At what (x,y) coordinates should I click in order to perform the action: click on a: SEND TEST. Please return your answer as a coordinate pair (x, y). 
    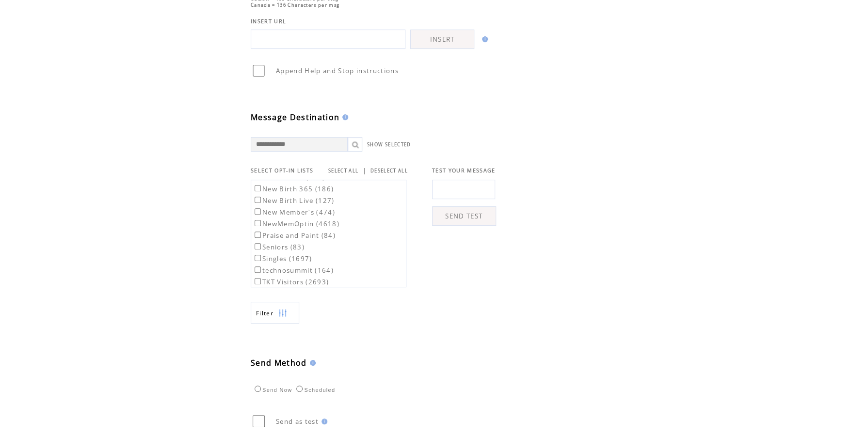
    Looking at the image, I should click on (465, 216).